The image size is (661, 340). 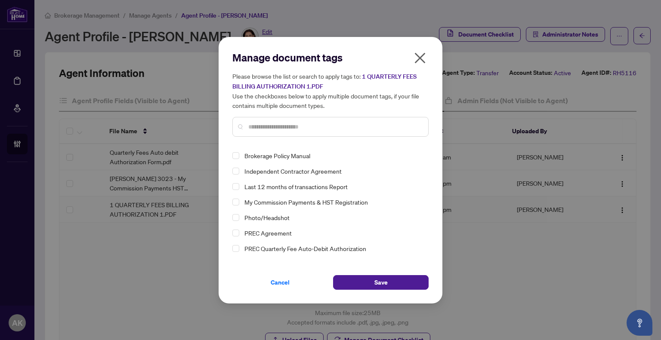 What do you see at coordinates (381, 283) in the screenshot?
I see `span: Save` at bounding box center [381, 283].